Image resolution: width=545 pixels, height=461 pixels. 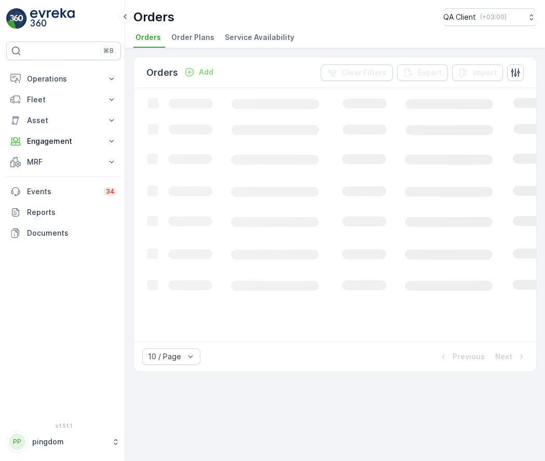 I want to click on button: MRF, so click(x=63, y=162).